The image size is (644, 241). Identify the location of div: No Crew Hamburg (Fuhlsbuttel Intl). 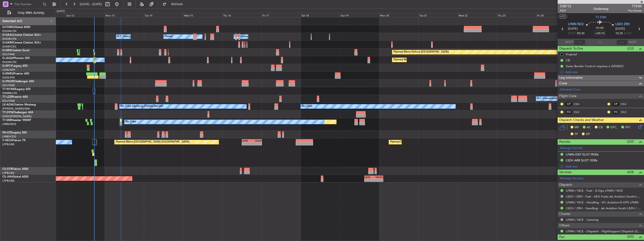
(141, 107).